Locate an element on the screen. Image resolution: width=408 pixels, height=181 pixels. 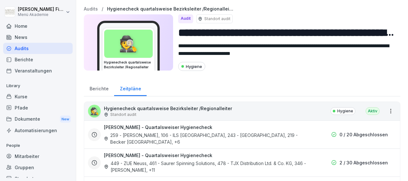
div: Pfade is located at coordinates (38, 107).